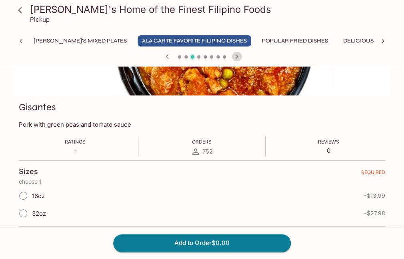 The width and height of the screenshot is (404, 259). What do you see at coordinates (329, 141) in the screenshot?
I see `span: Reviews` at bounding box center [329, 141].